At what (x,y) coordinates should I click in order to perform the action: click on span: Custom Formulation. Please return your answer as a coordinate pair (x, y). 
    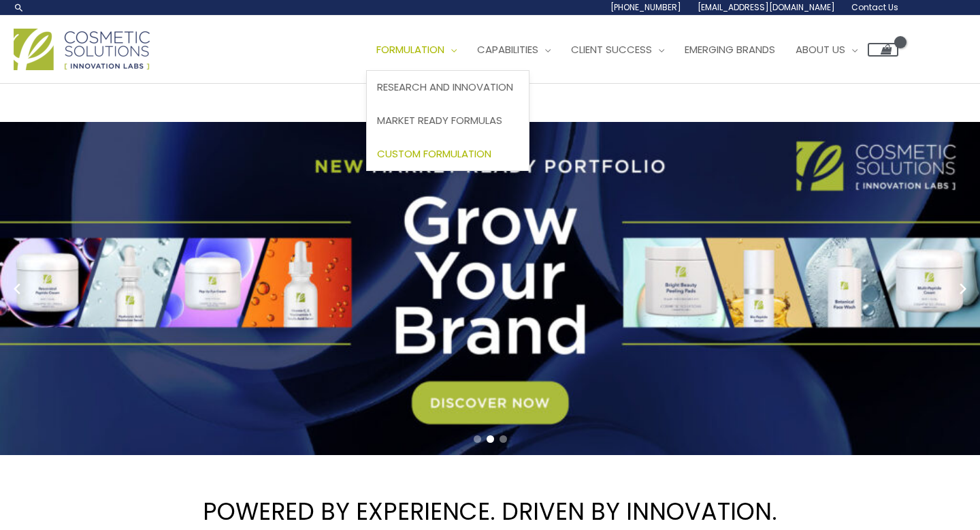
    Looking at the image, I should click on (435, 153).